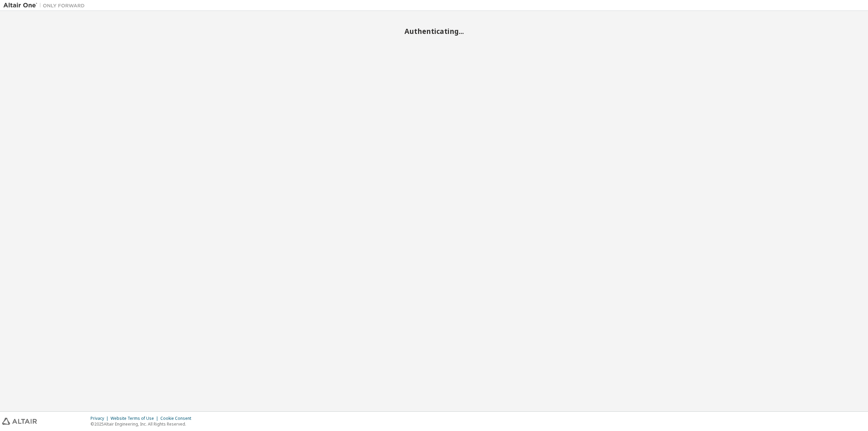  What do you see at coordinates (135, 419) in the screenshot?
I see `div: Website Terms of Use` at bounding box center [135, 419].